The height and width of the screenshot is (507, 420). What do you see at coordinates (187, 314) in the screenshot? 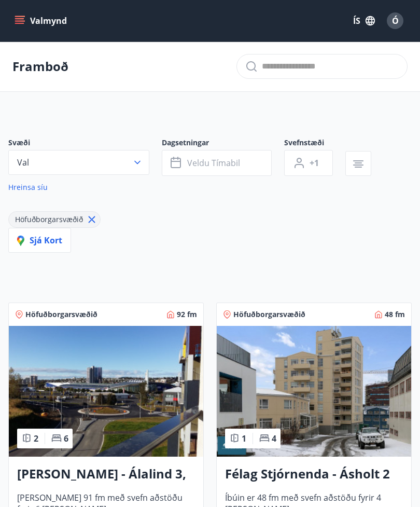
I see `span: 92 fm` at bounding box center [187, 314].